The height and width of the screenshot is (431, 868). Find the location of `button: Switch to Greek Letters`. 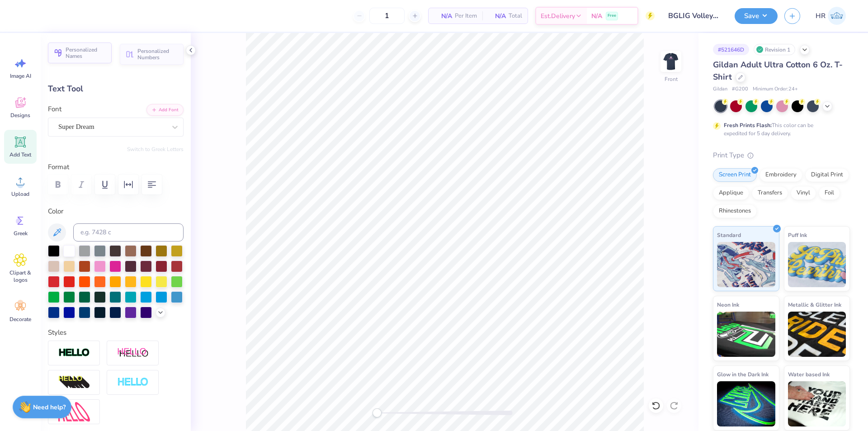

button: Switch to Greek Letters is located at coordinates (155, 150).